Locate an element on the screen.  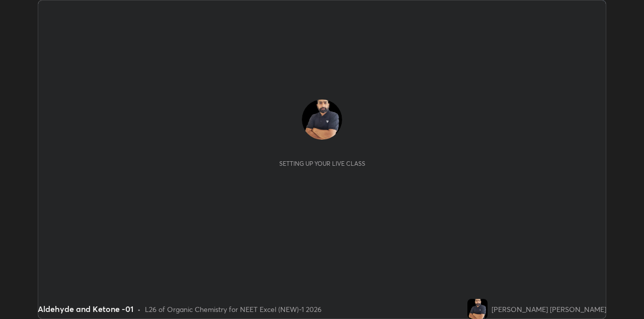
div: L26 of Organic Chemistry for NEET Excel (NEW)-1 2026 is located at coordinates (233, 309).